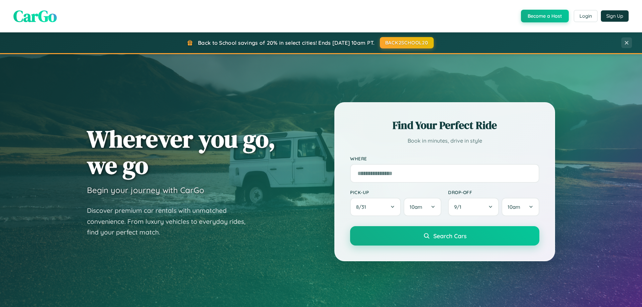 This screenshot has width=642, height=307. Describe the element at coordinates (170, 222) in the screenshot. I see `p: Discover premium car rentals with unmatched convenience. From luxury vehicles to everyday rides, ...` at that location.